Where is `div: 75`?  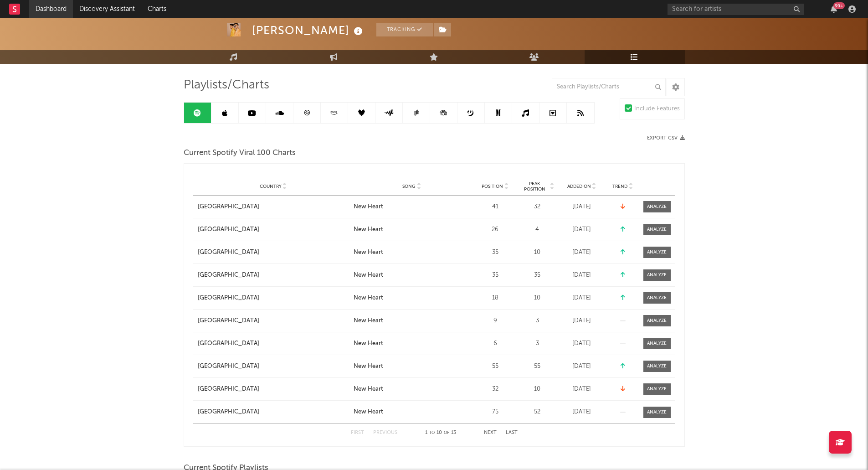 div: 75 is located at coordinates (495, 412).